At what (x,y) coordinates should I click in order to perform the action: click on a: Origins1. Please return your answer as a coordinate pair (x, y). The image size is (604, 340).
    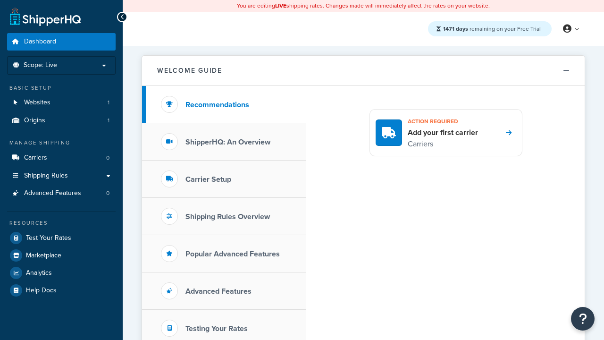
    Looking at the image, I should click on (61, 120).